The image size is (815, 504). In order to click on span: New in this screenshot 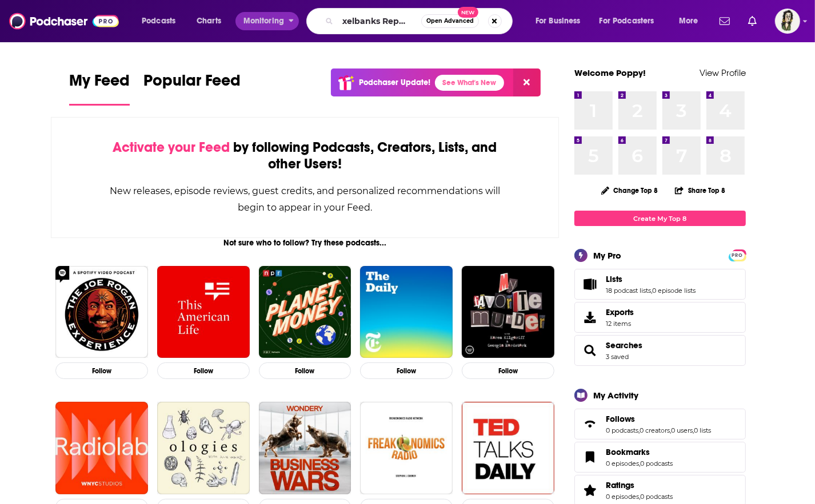, I will do `click(468, 12)`.